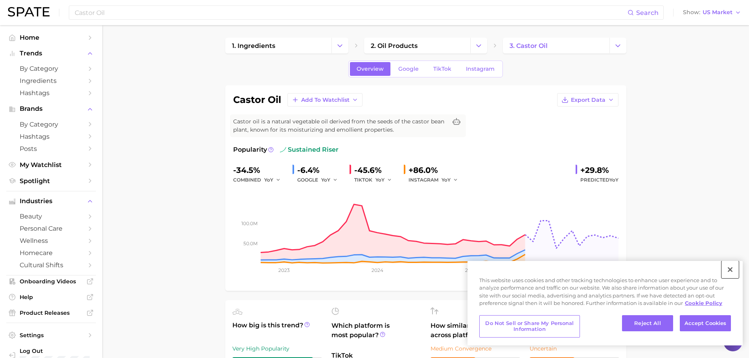 The width and height of the screenshot is (749, 358). Describe the element at coordinates (370, 69) in the screenshot. I see `a: Overview` at that location.